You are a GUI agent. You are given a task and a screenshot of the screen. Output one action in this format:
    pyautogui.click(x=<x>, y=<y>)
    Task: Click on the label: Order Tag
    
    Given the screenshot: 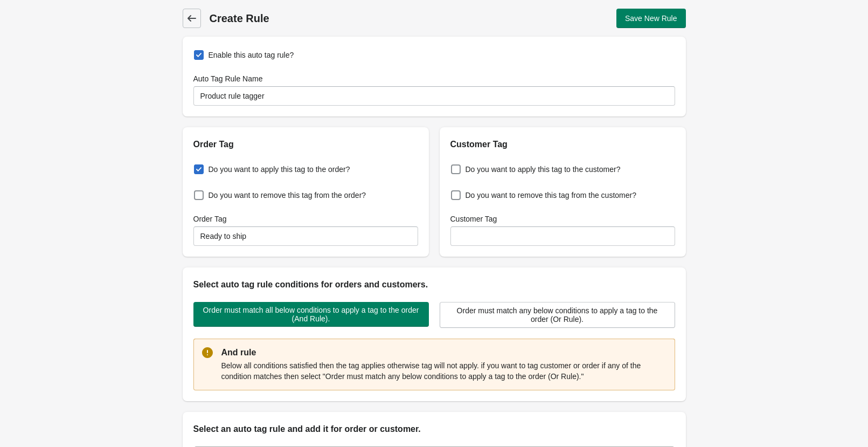 What is the action you would take?
    pyautogui.click(x=210, y=219)
    